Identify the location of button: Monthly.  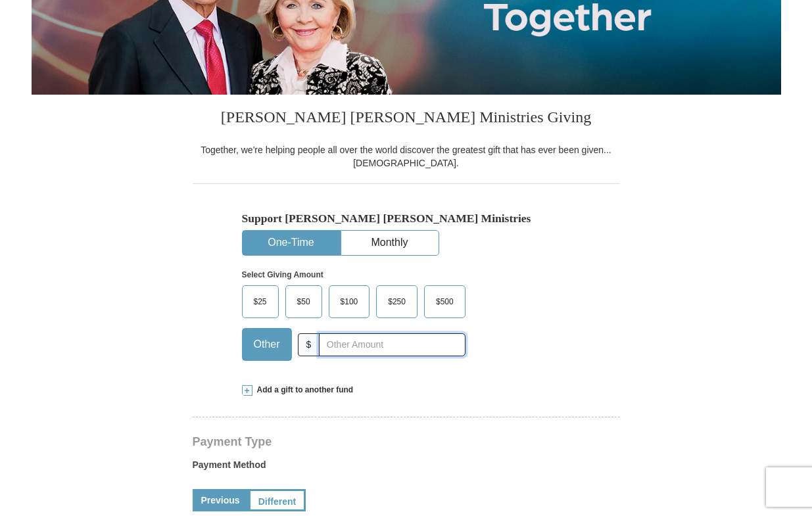
(390, 243).